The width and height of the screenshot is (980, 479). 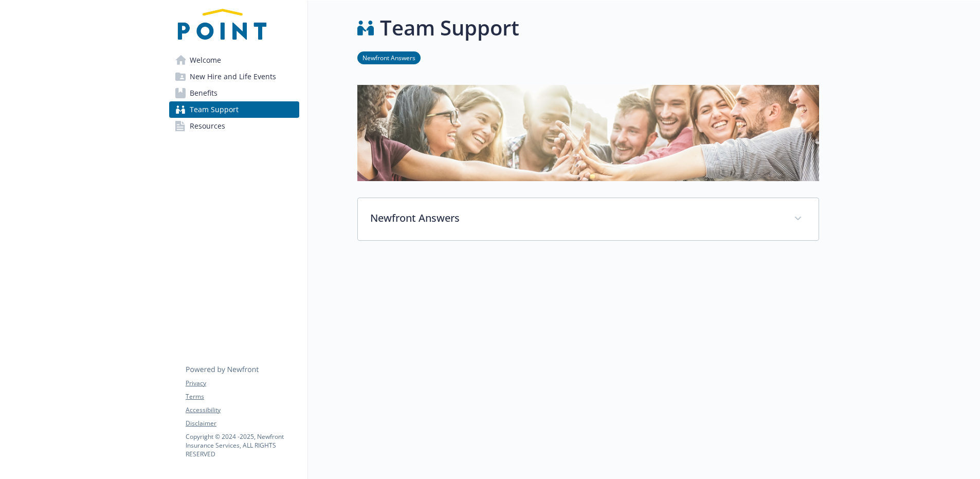 What do you see at coordinates (214, 110) in the screenshot?
I see `span: Team Support` at bounding box center [214, 110].